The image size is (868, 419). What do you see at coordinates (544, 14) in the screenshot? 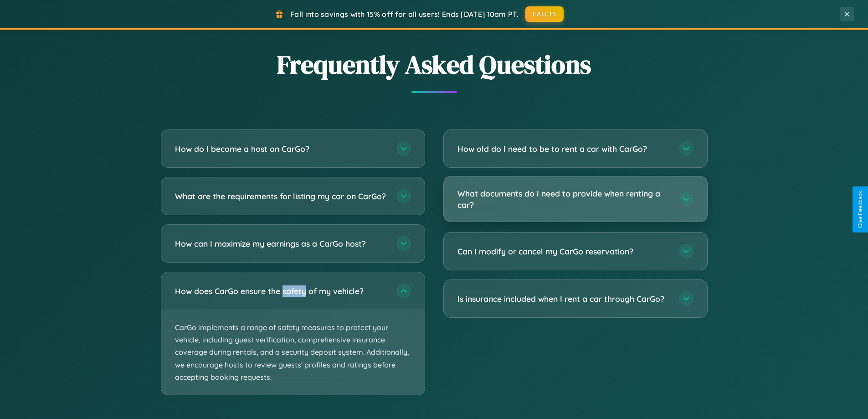
I see `button: FALL15` at bounding box center [544, 14].